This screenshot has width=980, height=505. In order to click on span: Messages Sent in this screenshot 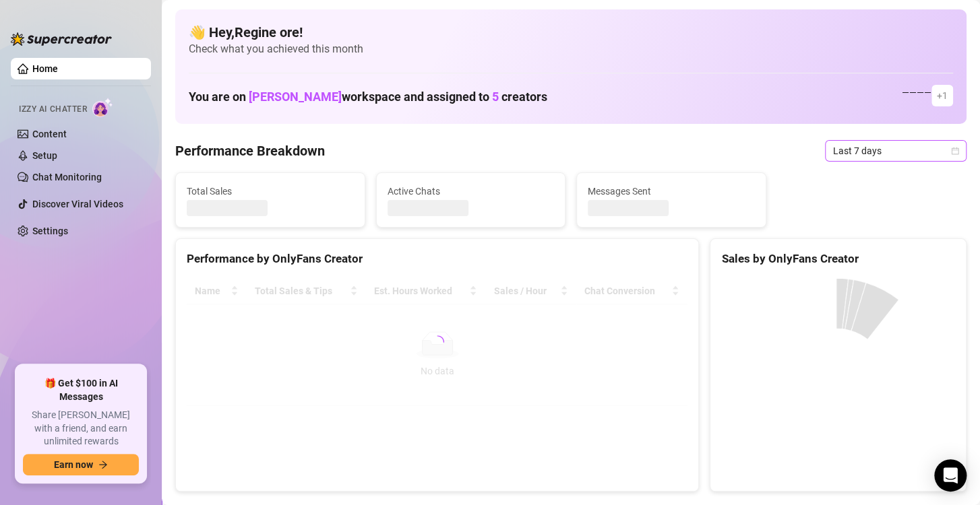, I will do `click(671, 191)`.